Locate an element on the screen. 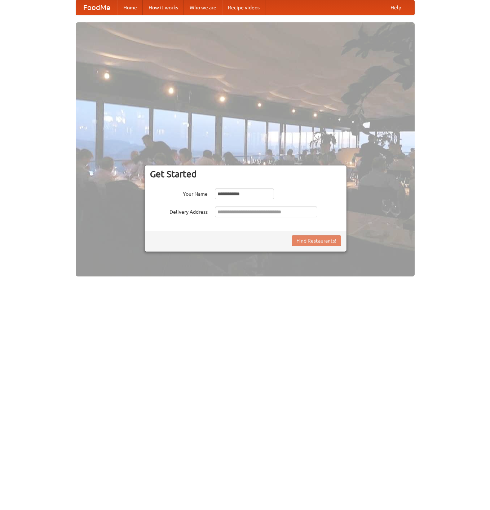 The image size is (490, 510). a: Who we are is located at coordinates (203, 8).